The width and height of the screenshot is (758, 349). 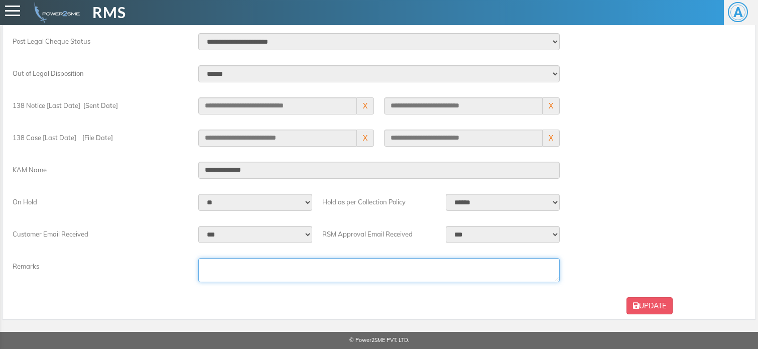 What do you see at coordinates (379, 233) in the screenshot?
I see `label: RSM Approval Email Received` at bounding box center [379, 233].